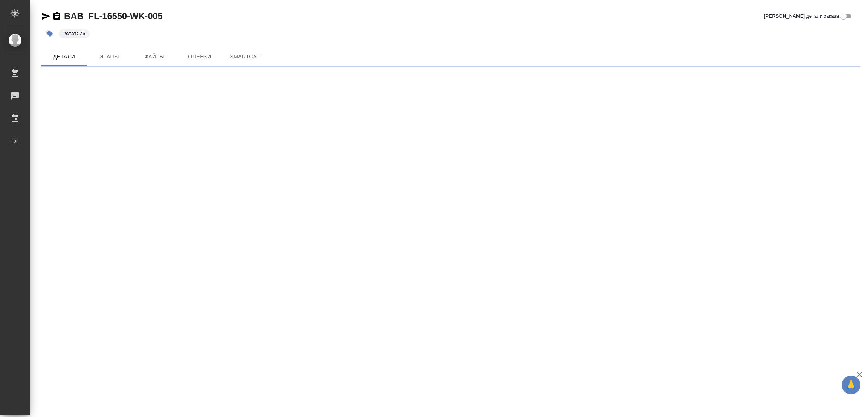  What do you see at coordinates (155, 57) in the screenshot?
I see `span: Файлы` at bounding box center [155, 57].